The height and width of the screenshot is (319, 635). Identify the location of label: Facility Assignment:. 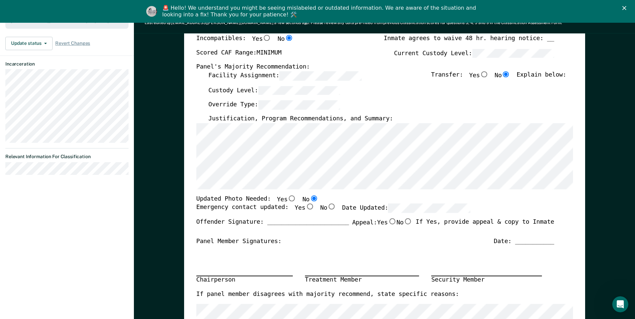
(284, 76).